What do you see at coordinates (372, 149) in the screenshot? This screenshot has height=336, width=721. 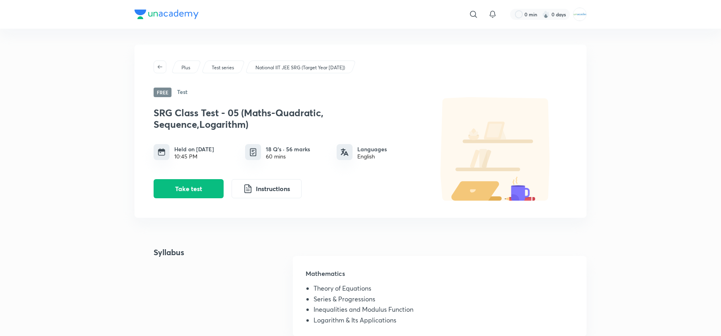 I see `h6: Languages` at bounding box center [372, 149].